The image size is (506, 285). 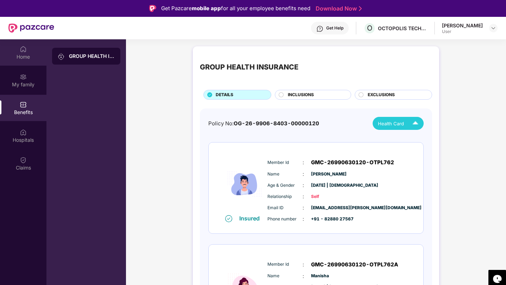 I want to click on div: OCTOPOLIS TECHNOLOGIES PRIVATE LIMITED, so click(x=402, y=28).